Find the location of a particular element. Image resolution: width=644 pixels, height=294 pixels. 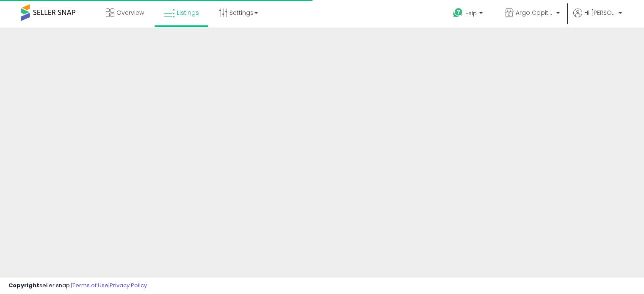

span: Argo Capital Holdings, LLLC is located at coordinates (535, 13).